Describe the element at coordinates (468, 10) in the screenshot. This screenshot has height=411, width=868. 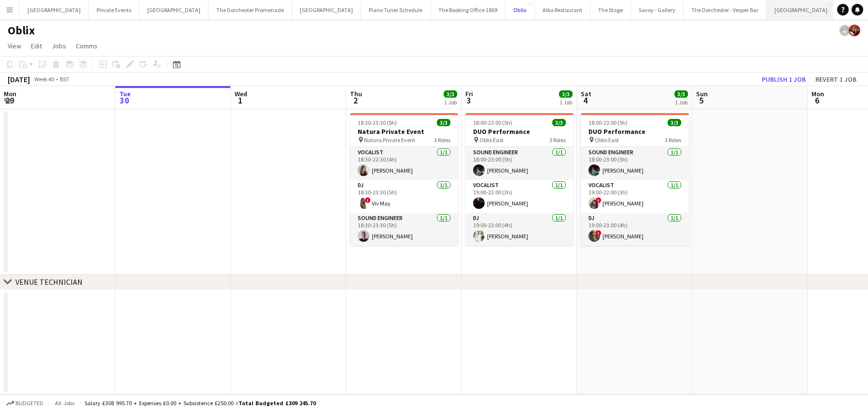
I see `button: The Booking Office 1869` at that location.